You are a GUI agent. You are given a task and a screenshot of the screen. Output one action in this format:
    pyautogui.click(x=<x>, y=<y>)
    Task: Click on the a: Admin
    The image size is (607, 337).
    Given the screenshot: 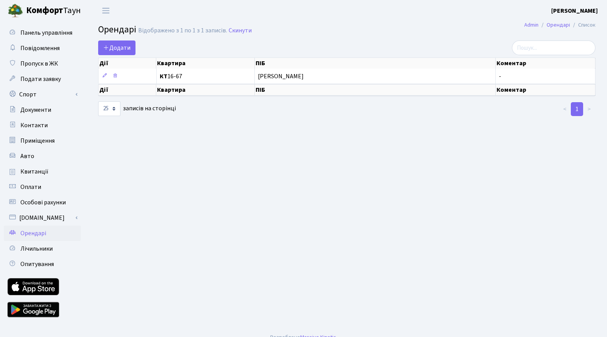 What is the action you would take?
    pyautogui.click(x=532, y=25)
    